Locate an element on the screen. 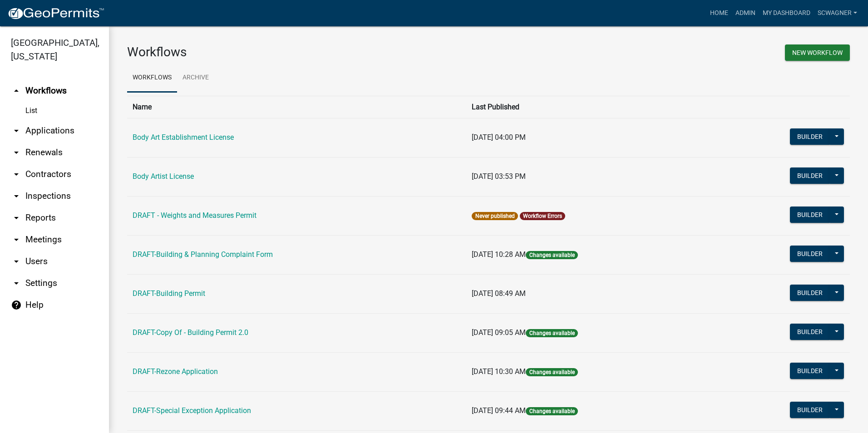 Image resolution: width=868 pixels, height=433 pixels. a: DRAFT-Copy Of - Building Permit 2.0 is located at coordinates (191, 332).